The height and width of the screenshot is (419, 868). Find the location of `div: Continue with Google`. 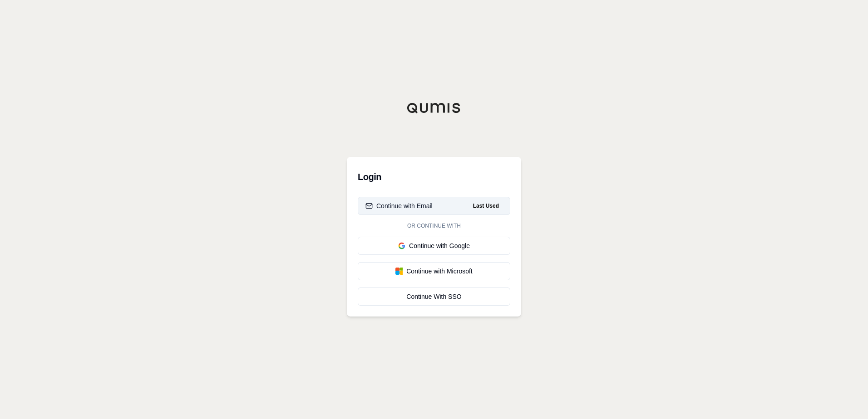

div: Continue with Google is located at coordinates (434, 246).